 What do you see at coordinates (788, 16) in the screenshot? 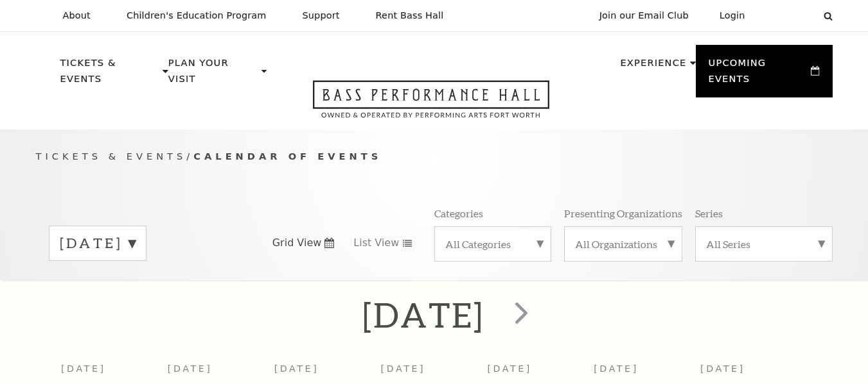
I see `select: Select:` at bounding box center [788, 16].